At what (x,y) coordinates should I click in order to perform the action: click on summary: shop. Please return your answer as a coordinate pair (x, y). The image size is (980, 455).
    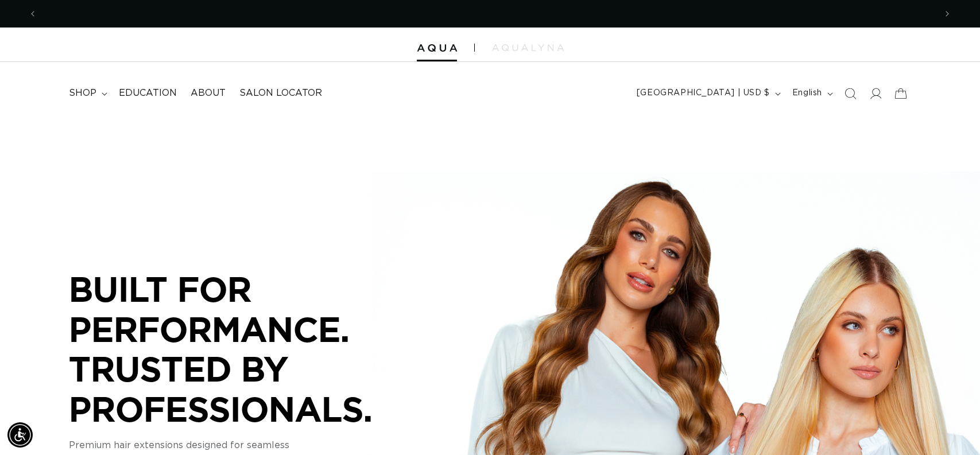
    Looking at the image, I should click on (87, 93).